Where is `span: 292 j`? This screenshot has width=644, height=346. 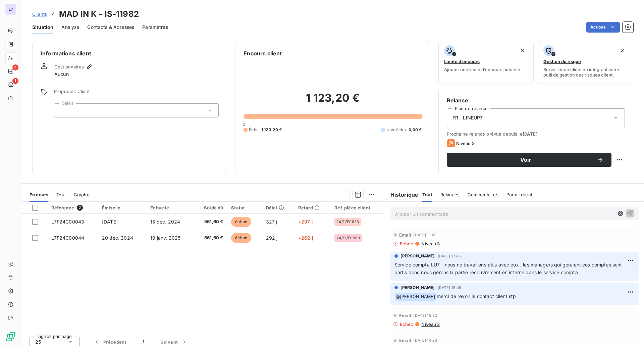
span: 292 j is located at coordinates (272, 238).